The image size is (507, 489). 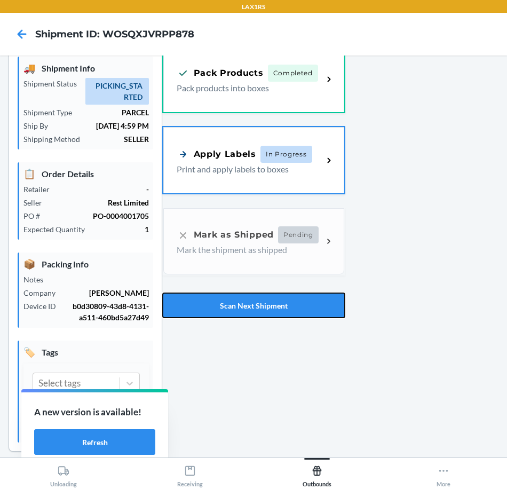 What do you see at coordinates (115, 112) in the screenshot?
I see `p: PARCEL` at bounding box center [115, 112].